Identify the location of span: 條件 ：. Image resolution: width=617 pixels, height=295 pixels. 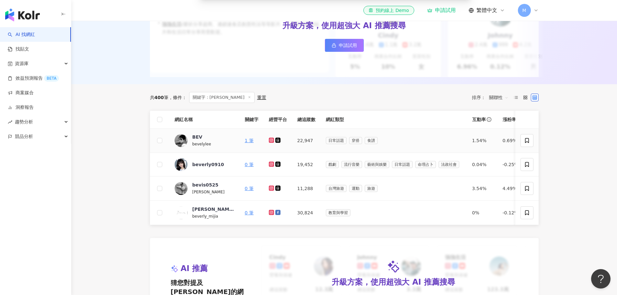
(177, 97).